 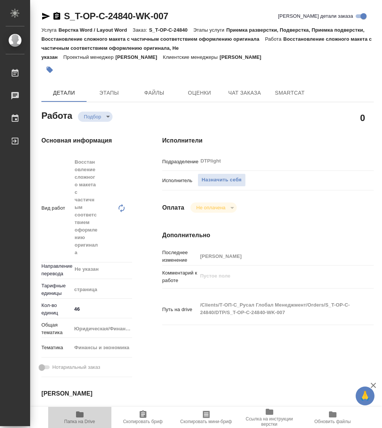 I want to click on h2: Работа, so click(x=57, y=115).